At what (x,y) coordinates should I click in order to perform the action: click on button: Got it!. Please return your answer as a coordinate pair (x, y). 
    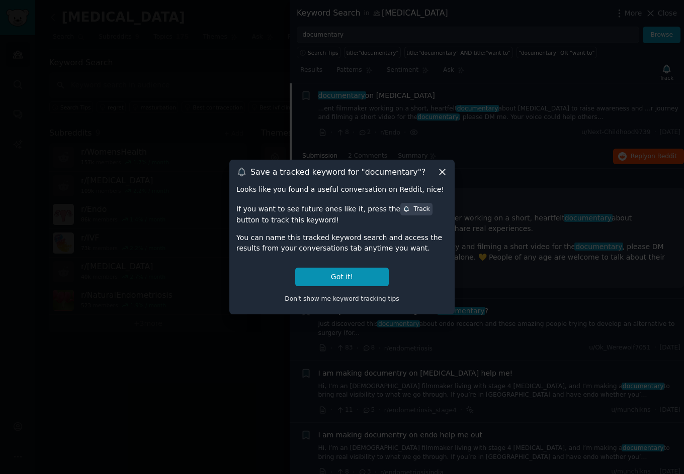
    Looking at the image, I should click on (342, 277).